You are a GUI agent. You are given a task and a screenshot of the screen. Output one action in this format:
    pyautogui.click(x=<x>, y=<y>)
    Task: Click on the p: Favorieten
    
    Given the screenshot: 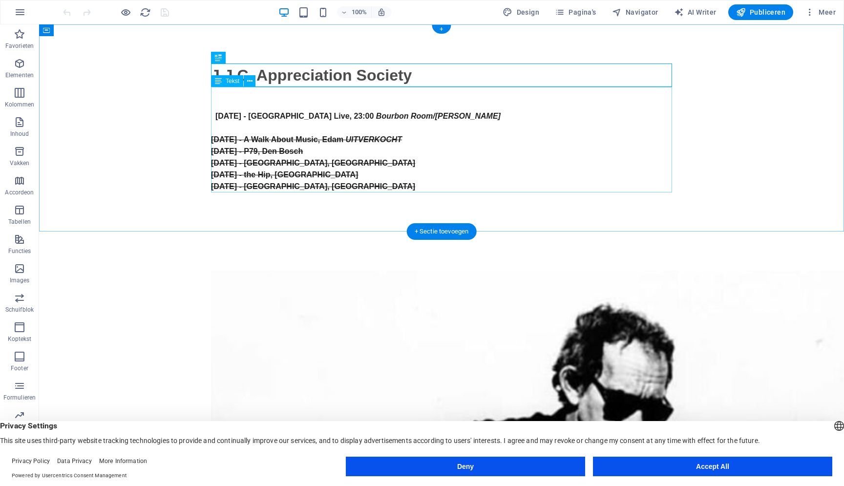 What is the action you would take?
    pyautogui.click(x=20, y=46)
    